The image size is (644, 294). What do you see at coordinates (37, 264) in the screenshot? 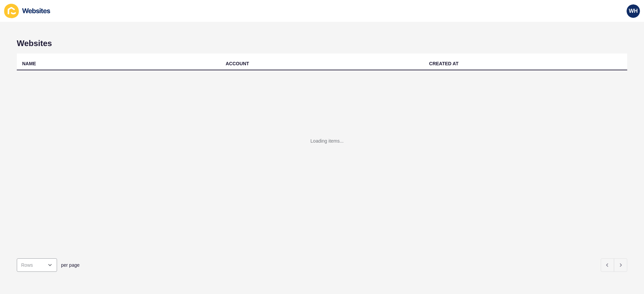
I see `div: open menu` at bounding box center [37, 264].